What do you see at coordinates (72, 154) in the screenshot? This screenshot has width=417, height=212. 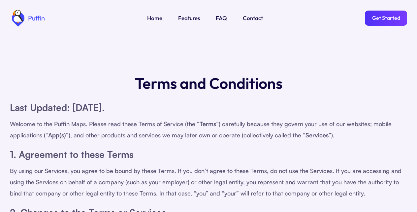 I see `strong: 1. Agreement to these Terms` at bounding box center [72, 154].